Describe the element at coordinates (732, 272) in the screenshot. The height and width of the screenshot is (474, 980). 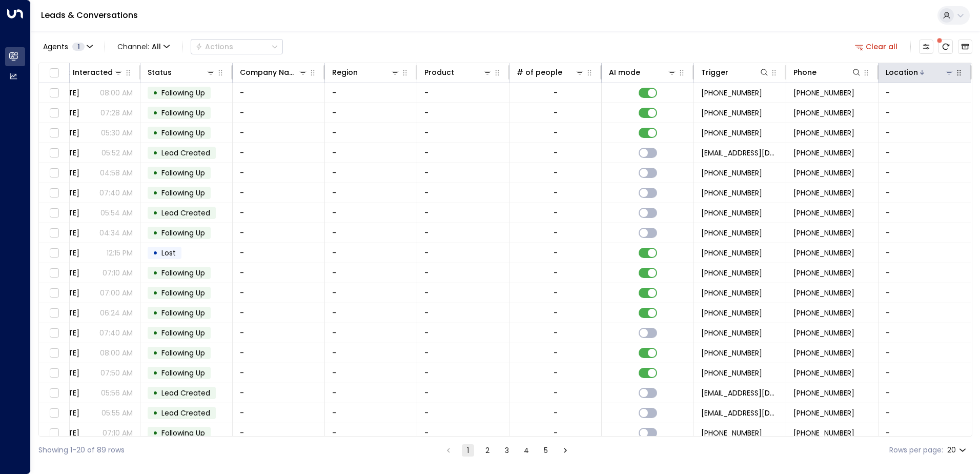
I see `span: +447767524967` at that location.